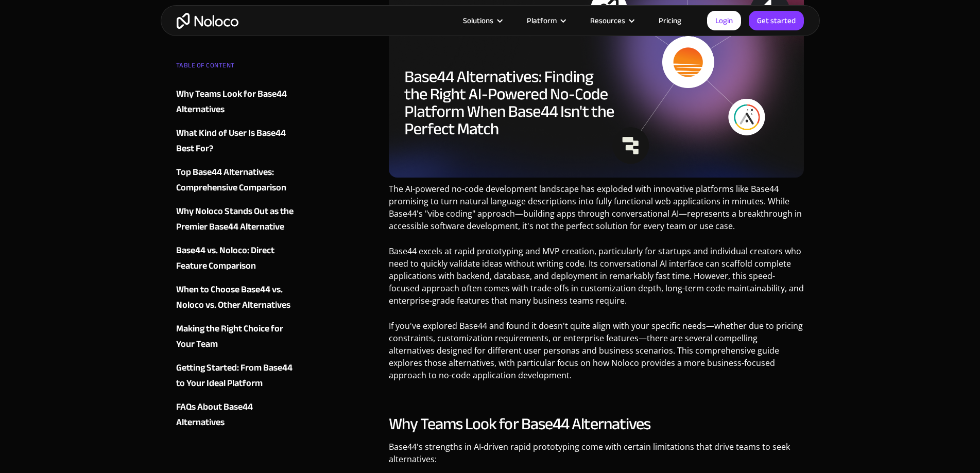 This screenshot has height=473, width=980. What do you see at coordinates (239, 337) in the screenshot?
I see `div: Making the Right Choice for Your Team` at bounding box center [239, 337].